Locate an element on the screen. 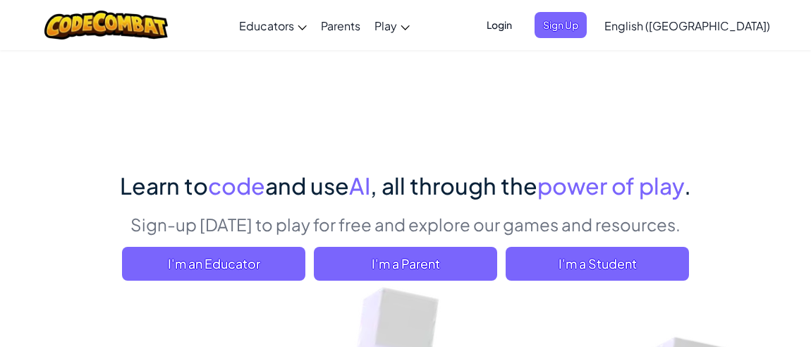 Image resolution: width=811 pixels, height=347 pixels. a: I'm a Parent is located at coordinates (405, 264).